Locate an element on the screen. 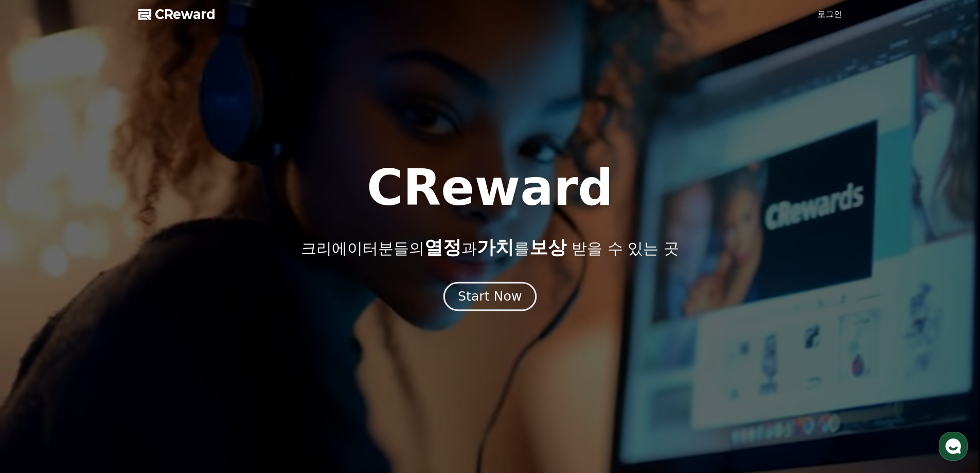 The width and height of the screenshot is (980, 473). div: Start Now is located at coordinates (490, 296).